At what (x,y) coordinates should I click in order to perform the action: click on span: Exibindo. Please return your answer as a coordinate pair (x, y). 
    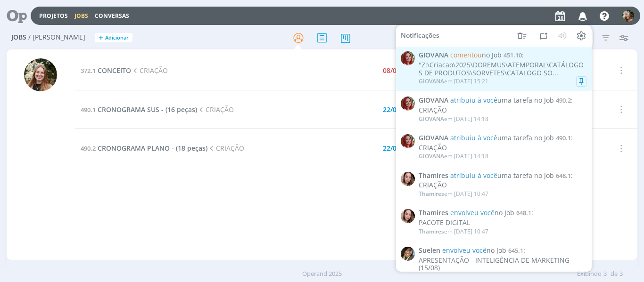
    Looking at the image, I should click on (590, 274).